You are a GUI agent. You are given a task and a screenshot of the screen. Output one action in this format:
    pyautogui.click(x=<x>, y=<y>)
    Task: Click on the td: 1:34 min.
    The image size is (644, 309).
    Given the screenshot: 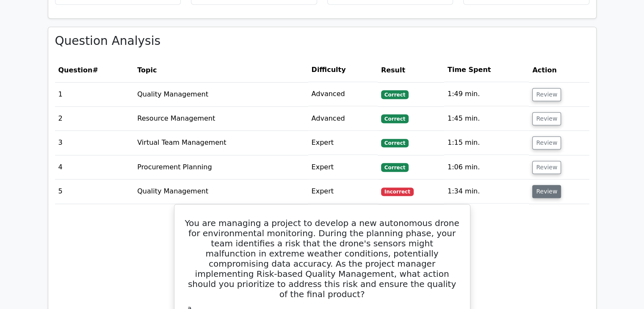 What is the action you would take?
    pyautogui.click(x=487, y=191)
    